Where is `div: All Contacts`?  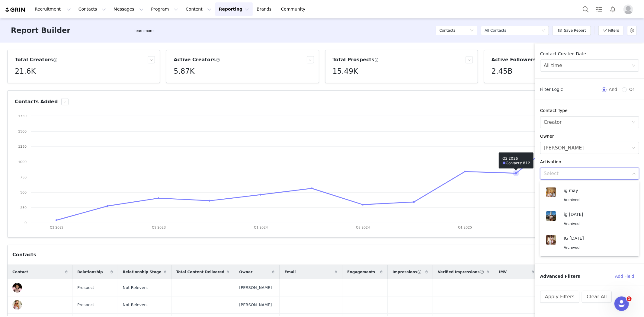 div: All Contacts is located at coordinates (496, 31).